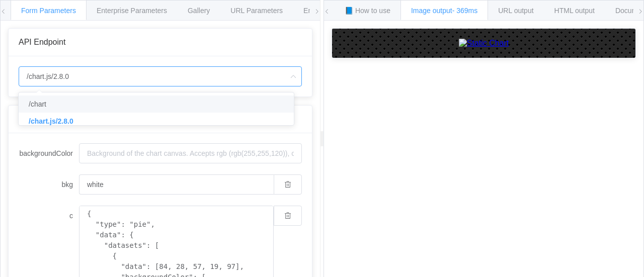  I want to click on span: Form Parameters, so click(48, 10).